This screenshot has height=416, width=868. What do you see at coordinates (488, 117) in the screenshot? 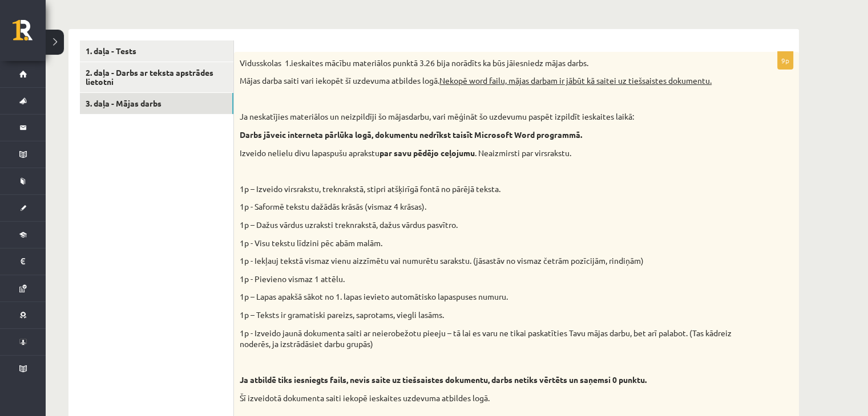
I see `p: Ja neskatījies materiālos un neizpildīji šo mājasdarbu, vari mēģināt šo uzdevumu paspēt izpildīt ...` at bounding box center [488, 117].